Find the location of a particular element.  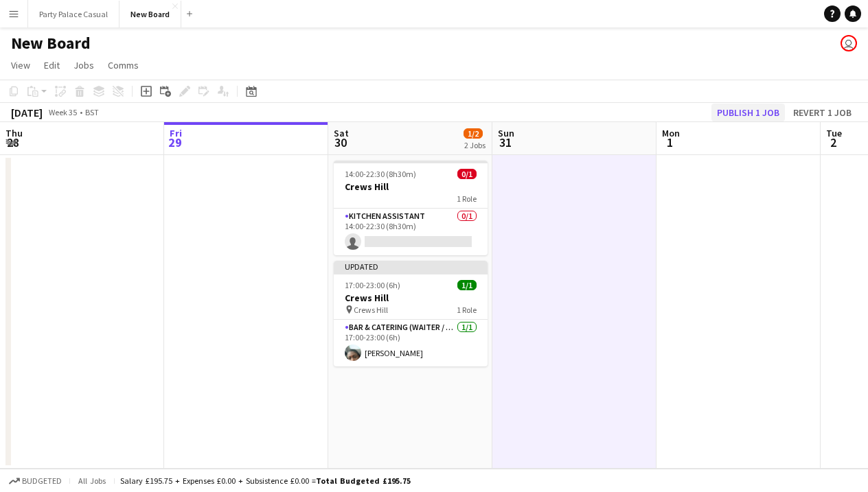

span: Tue is located at coordinates (834, 133).